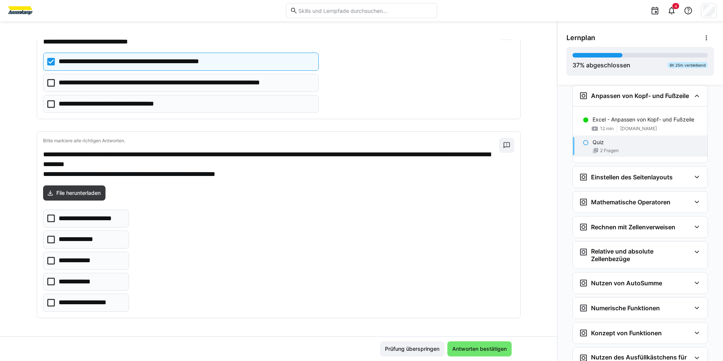 The height and width of the screenshot is (361, 723). I want to click on span: 2 Fragen, so click(609, 151).